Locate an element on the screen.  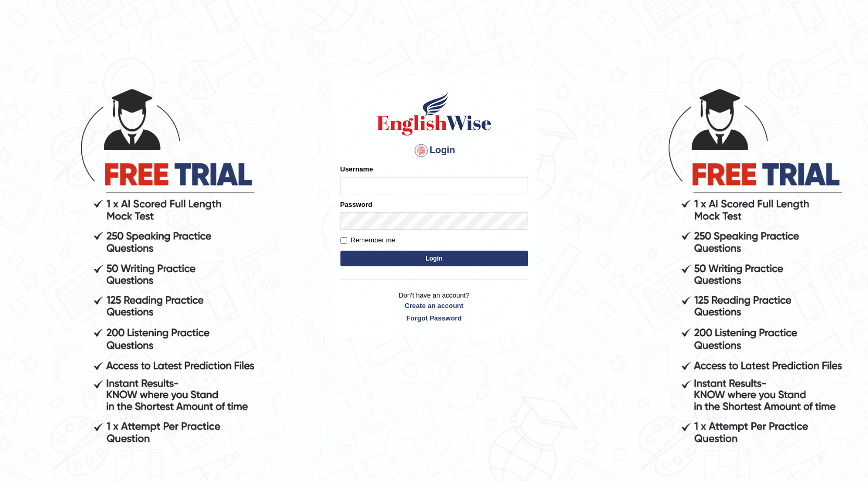
button: Login is located at coordinates (434, 259).